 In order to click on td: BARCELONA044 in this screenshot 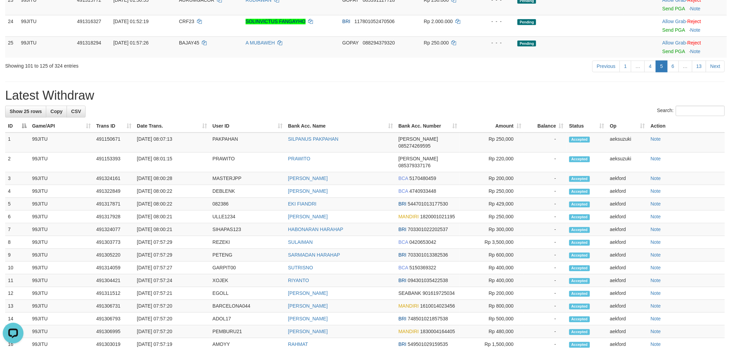, I will do `click(247, 306)`.